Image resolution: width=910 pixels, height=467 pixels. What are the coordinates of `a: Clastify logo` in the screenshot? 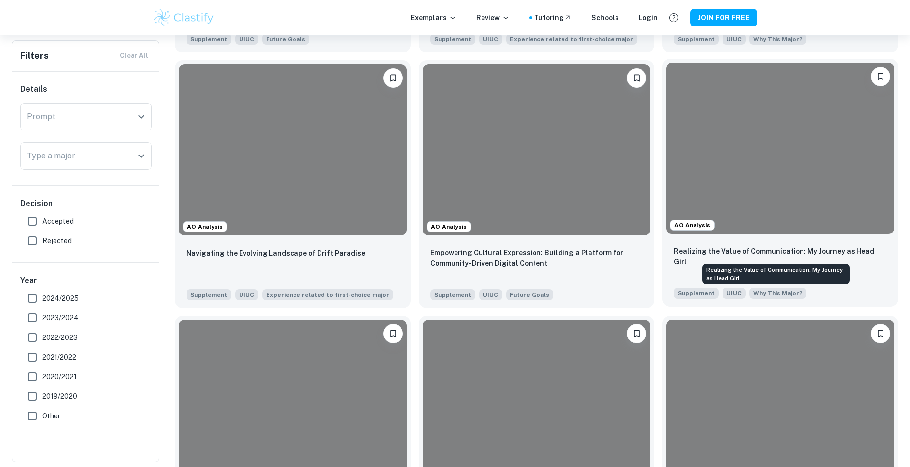 It's located at (184, 18).